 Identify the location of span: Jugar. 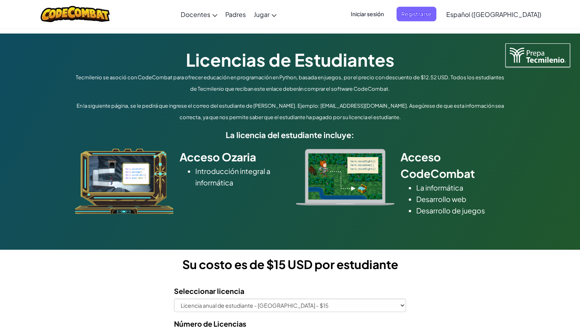
(262, 14).